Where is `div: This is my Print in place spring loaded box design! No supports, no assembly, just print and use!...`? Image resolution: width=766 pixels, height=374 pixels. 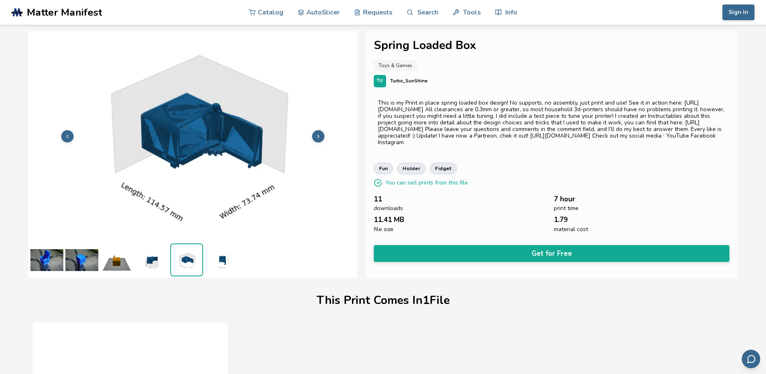
div: This is my Print in place spring loaded box design! No supports, no assembly, just print and use!... is located at coordinates (552, 123).